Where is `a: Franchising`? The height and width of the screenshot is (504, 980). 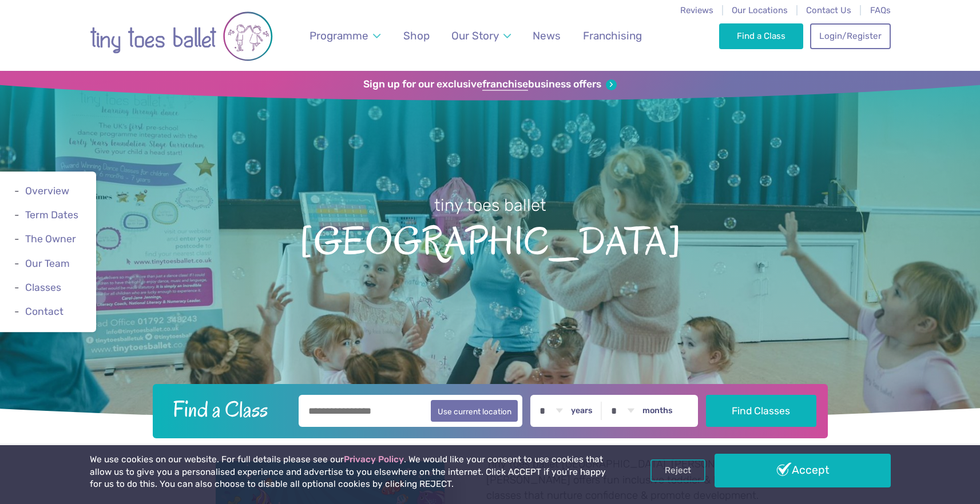
a: Franchising is located at coordinates (612, 36).